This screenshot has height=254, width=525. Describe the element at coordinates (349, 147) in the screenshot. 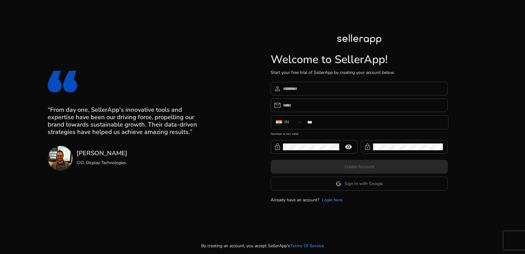

I see `mat-icon: remove_red_eye` at that location.